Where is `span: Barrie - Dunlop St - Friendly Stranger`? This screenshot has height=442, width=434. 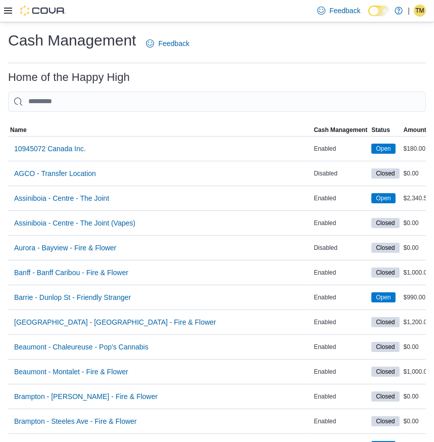 span: Barrie - Dunlop St - Friendly Stranger is located at coordinates (72, 297).